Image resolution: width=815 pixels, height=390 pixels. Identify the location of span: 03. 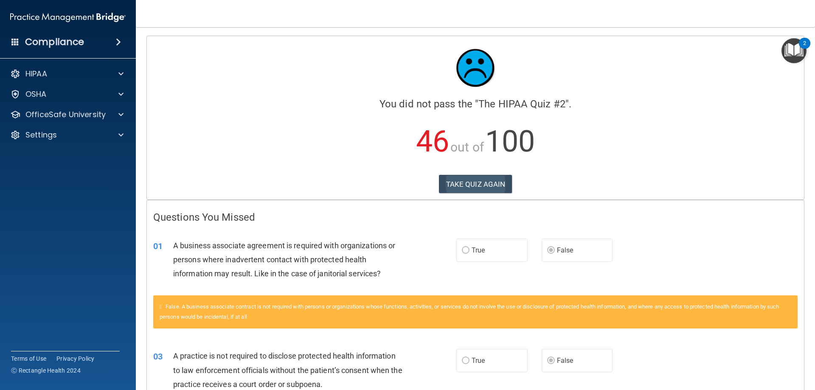
(158, 357).